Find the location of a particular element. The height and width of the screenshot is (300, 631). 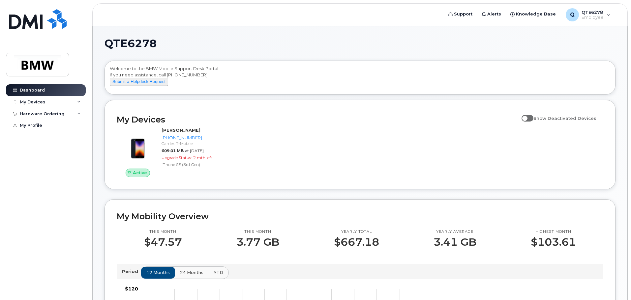

img: image20231002-3703462-1angbar.jpeg is located at coordinates (138, 146).